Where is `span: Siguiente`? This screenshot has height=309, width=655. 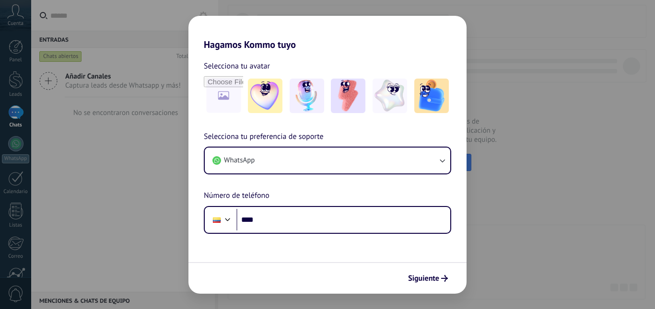 span: Siguiente is located at coordinates (423, 279).